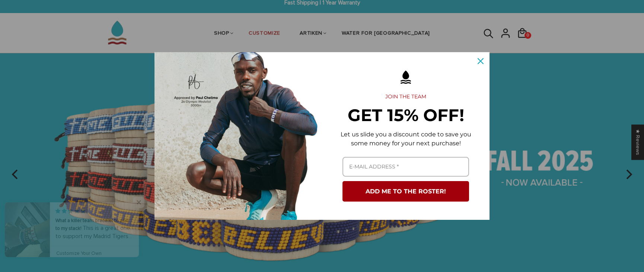 The height and width of the screenshot is (272, 644). What do you see at coordinates (480, 61) in the screenshot?
I see `svg: close icon` at bounding box center [480, 61].